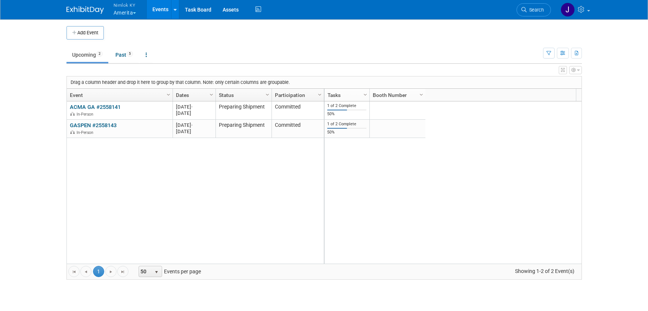 This screenshot has height=311, width=648. I want to click on span: Nimlok KY, so click(125, 5).